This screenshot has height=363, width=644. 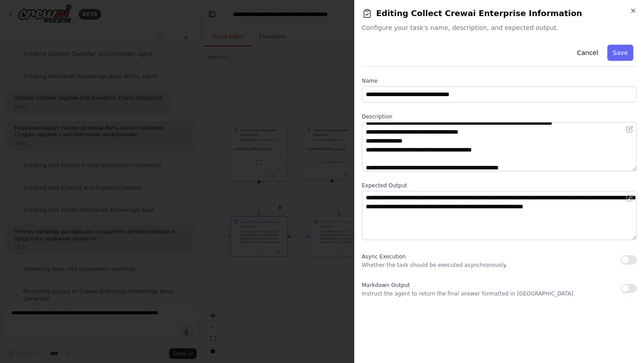 What do you see at coordinates (384, 256) in the screenshot?
I see `span: Async Execution` at bounding box center [384, 256].